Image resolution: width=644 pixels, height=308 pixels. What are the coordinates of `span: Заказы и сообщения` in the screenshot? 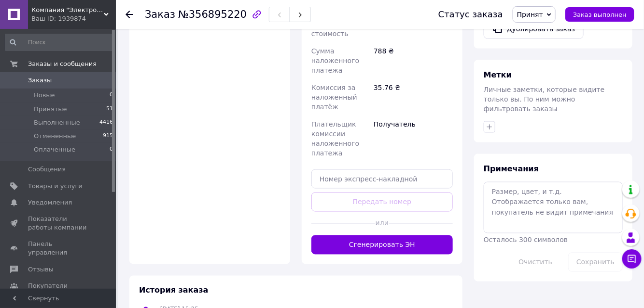 It's located at (62, 64).